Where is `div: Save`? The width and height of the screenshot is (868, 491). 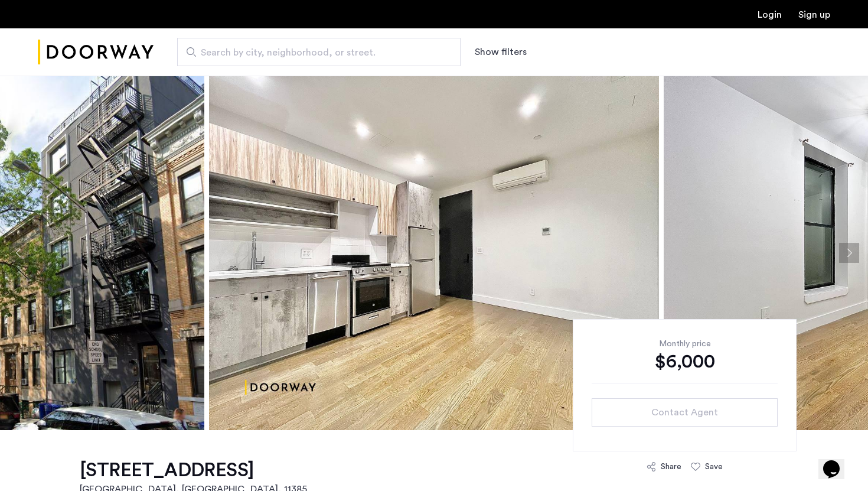 div: Save is located at coordinates (714, 467).